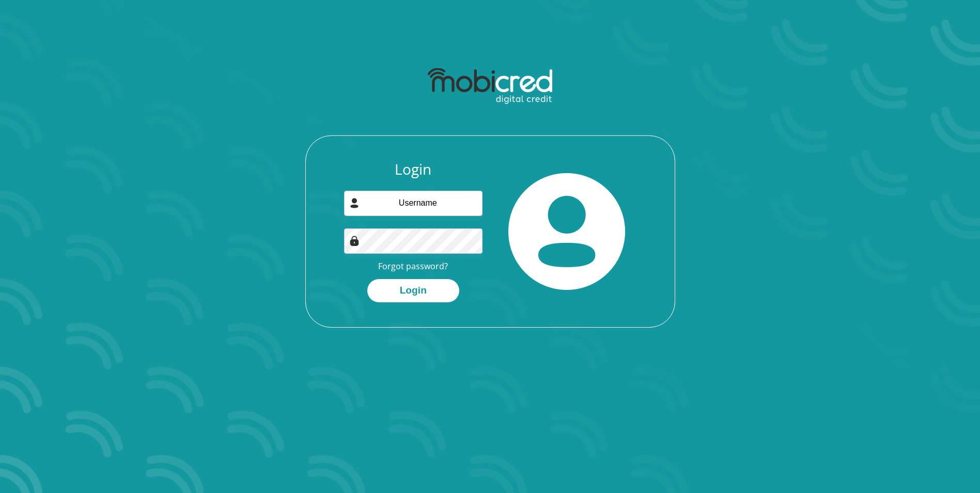  What do you see at coordinates (413, 169) in the screenshot?
I see `h3: Login` at bounding box center [413, 169].